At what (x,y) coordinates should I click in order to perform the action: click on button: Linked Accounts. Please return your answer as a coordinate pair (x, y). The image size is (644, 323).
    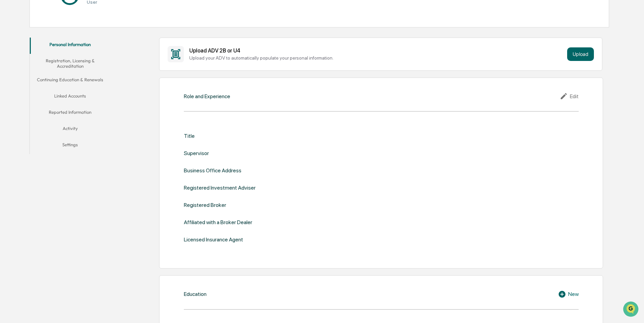
    Looking at the image, I should click on (70, 97).